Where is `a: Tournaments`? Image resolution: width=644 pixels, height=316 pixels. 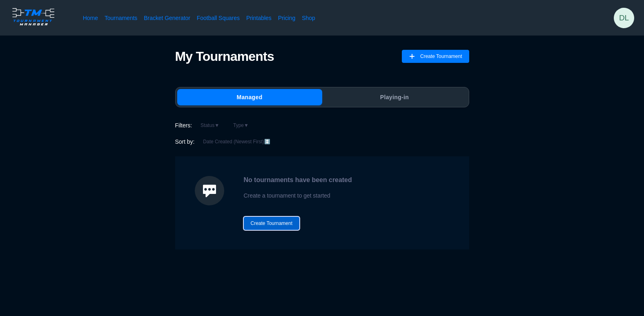
a: Tournaments is located at coordinates (121, 18).